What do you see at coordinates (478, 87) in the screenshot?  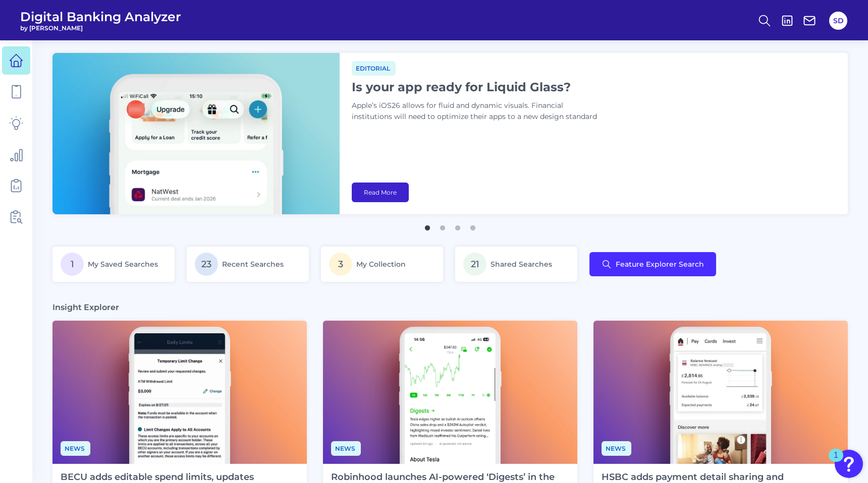 I see `h1: Is your app ready for Liquid Glass?` at bounding box center [478, 87].